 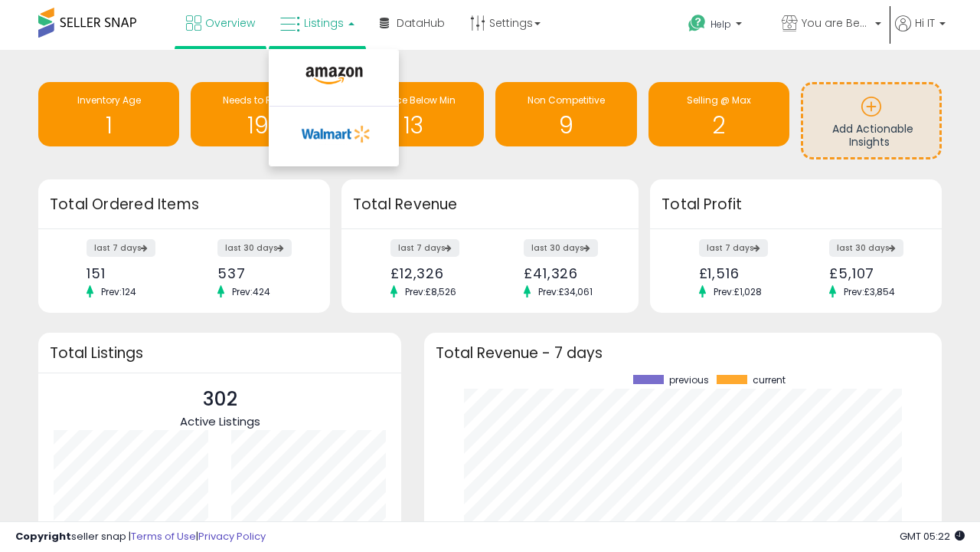 I want to click on span: previous, so click(x=690, y=380).